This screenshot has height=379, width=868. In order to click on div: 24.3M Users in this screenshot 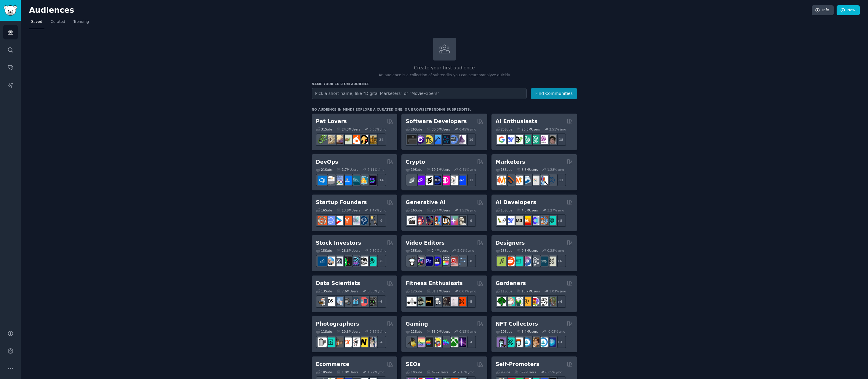, I will do `click(348, 129)`.